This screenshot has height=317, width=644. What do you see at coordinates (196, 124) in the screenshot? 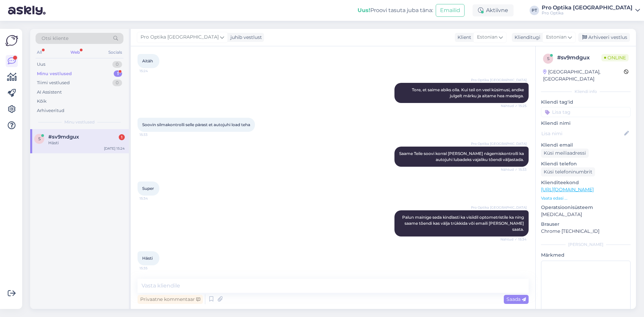
I see `span: Soovin silmakontrolli selle pärast et autojuhi load teha` at bounding box center [196, 124].